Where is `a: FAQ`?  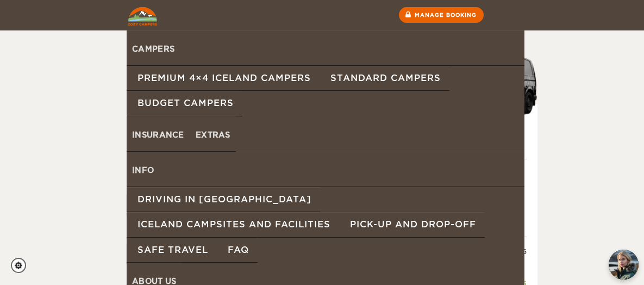 a: FAQ is located at coordinates (237, 250).